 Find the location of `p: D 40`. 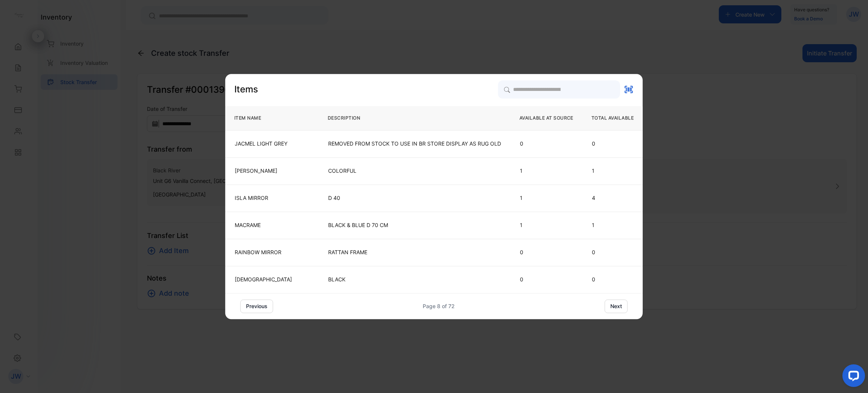

p: D 40 is located at coordinates (415, 198).